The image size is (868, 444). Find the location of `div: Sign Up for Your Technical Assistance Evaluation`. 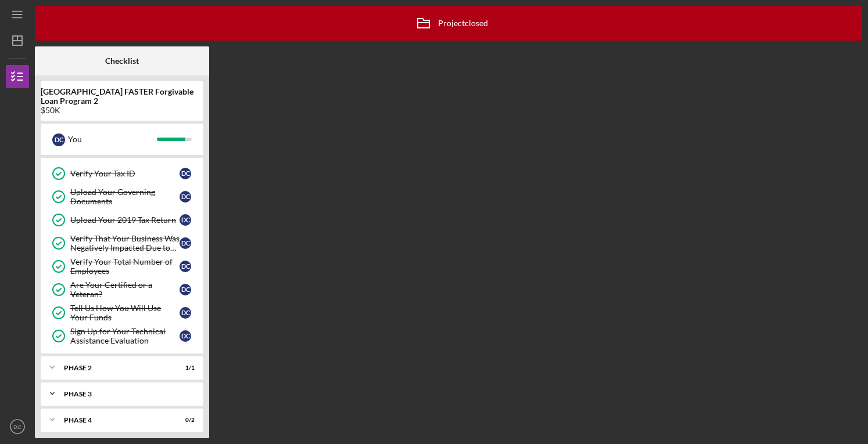

div: Sign Up for Your Technical Assistance Evaluation is located at coordinates (125, 336).